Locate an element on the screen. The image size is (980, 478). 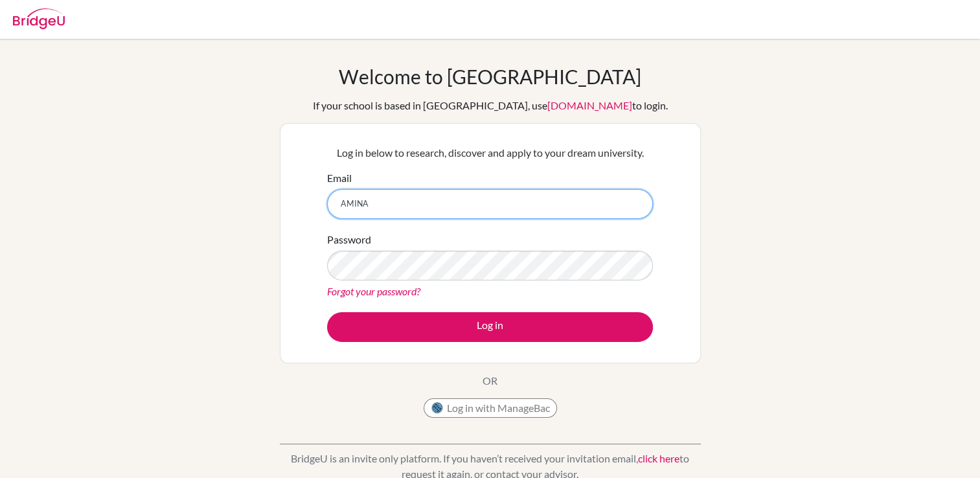
label: Password is located at coordinates (350, 240).